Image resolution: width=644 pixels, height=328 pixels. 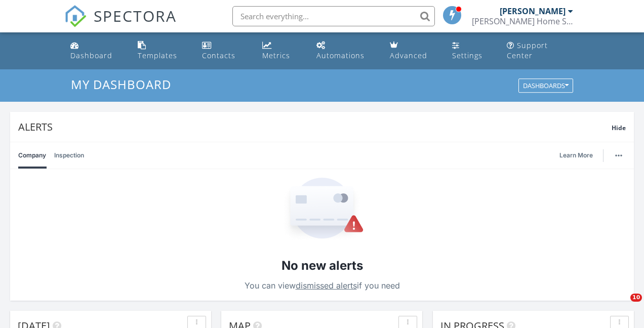 What do you see at coordinates (340, 55) in the screenshot?
I see `div: Automations` at bounding box center [340, 55].